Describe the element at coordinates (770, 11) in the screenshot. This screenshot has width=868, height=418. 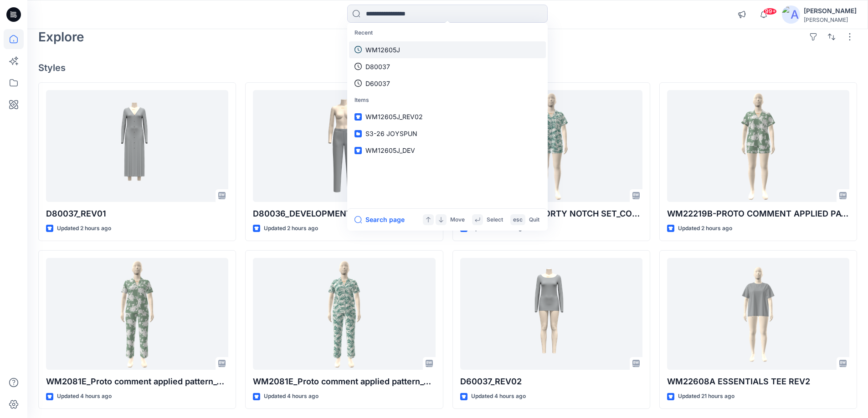
I see `span: 99+` at that location.